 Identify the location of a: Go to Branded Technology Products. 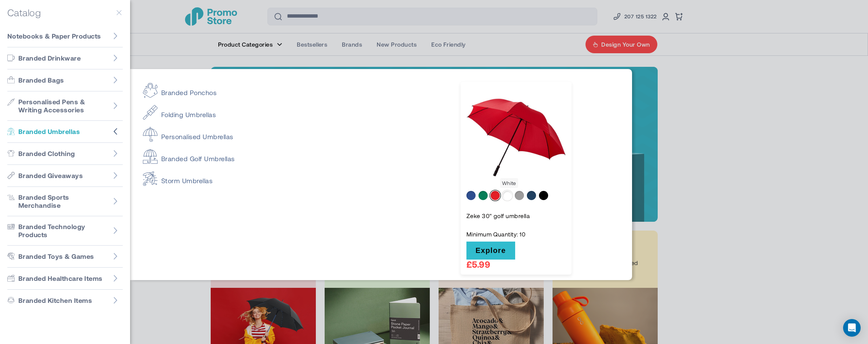
(65, 231).